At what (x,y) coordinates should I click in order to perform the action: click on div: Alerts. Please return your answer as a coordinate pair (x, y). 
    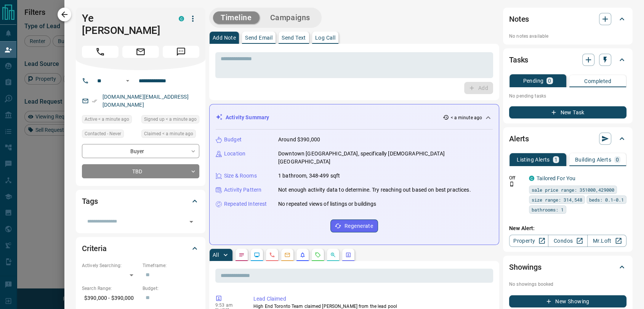
    Looking at the image, I should click on (568, 138).